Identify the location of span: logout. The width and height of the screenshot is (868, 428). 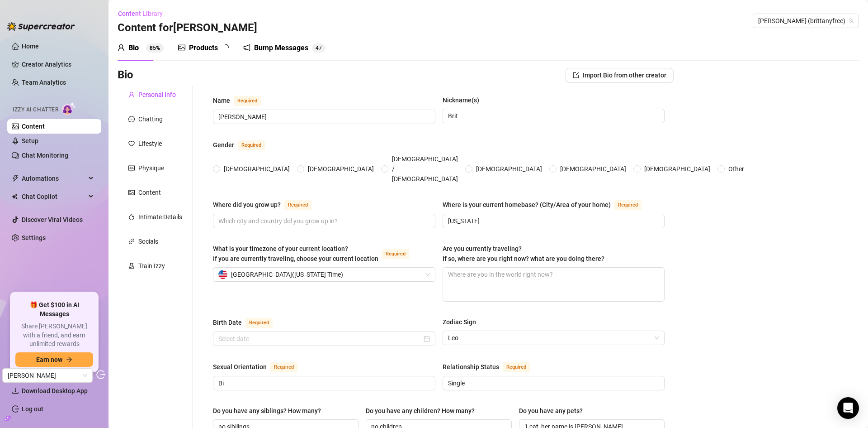
(101, 374).